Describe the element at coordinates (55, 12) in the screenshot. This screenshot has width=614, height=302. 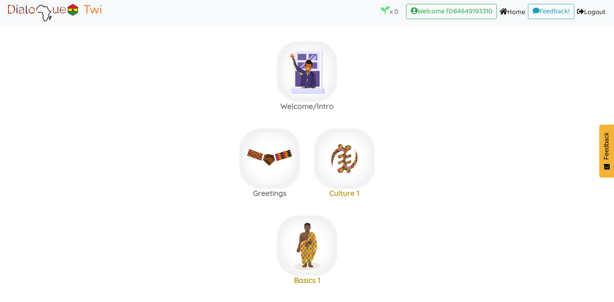
I see `img: Brand` at that location.